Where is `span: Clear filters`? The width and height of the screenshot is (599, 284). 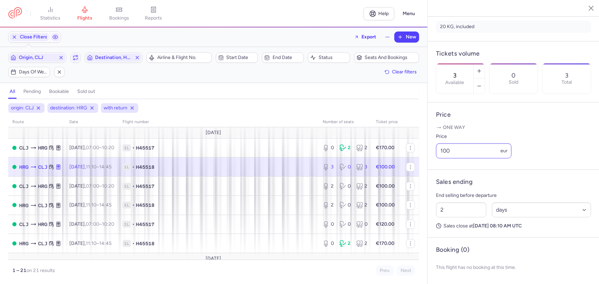 span: Clear filters is located at coordinates (404, 72).